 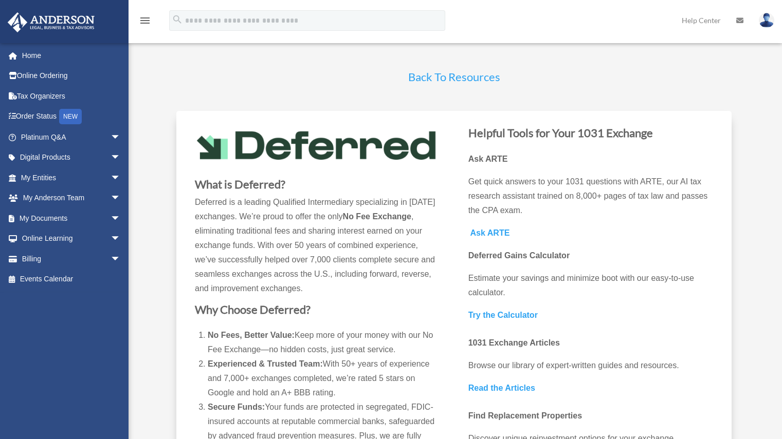 I want to click on a: Try the Calculator, so click(x=503, y=318).